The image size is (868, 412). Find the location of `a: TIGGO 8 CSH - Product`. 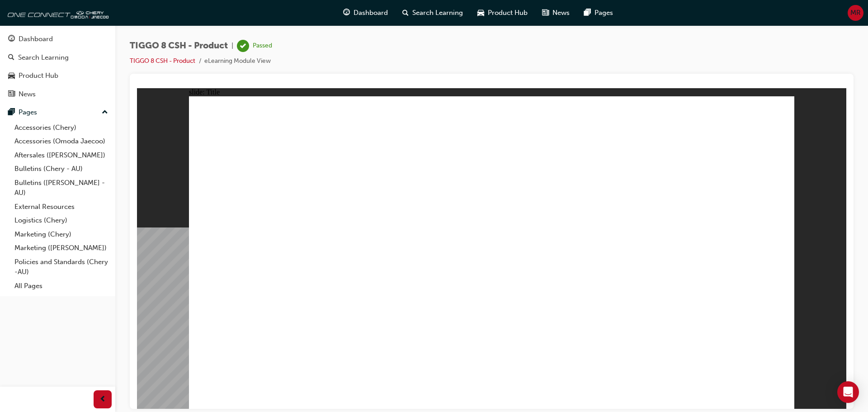

a: TIGGO 8 CSH - Product is located at coordinates (162, 60).